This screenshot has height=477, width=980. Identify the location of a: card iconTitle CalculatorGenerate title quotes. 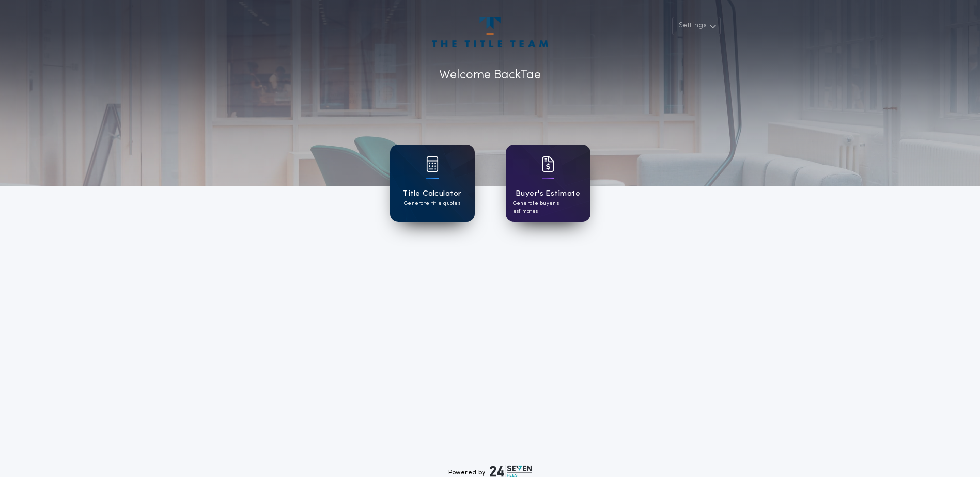
(433, 184).